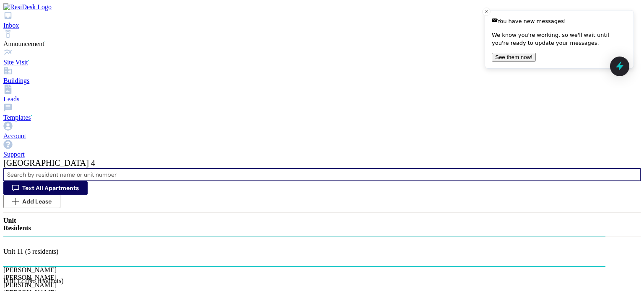 The width and height of the screenshot is (644, 291). Describe the element at coordinates (322, 151) in the screenshot. I see `a: Support` at that location.